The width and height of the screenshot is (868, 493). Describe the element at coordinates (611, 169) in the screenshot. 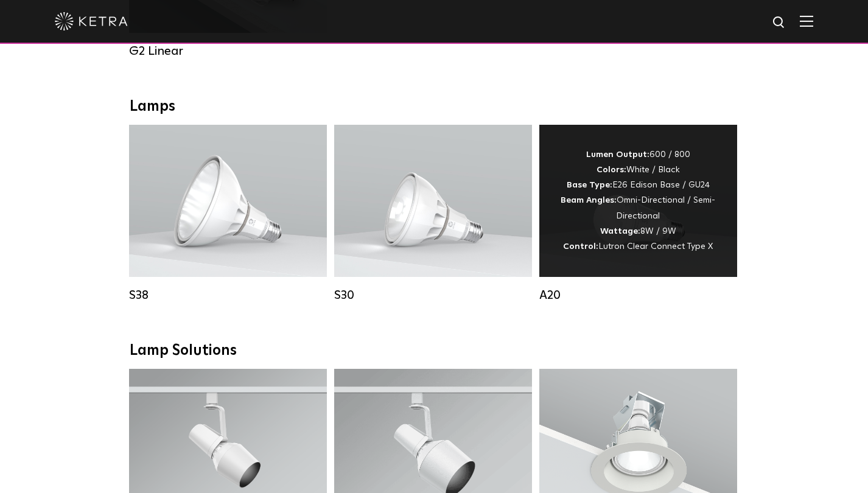

I see `strong: Colors:` at that location.